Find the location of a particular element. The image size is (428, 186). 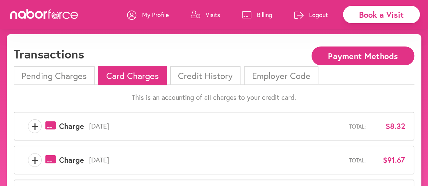

p: Visits is located at coordinates (213, 15).